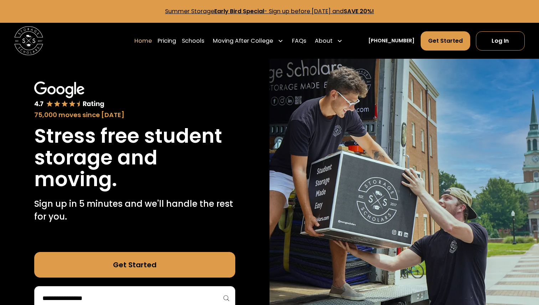 The height and width of the screenshot is (305, 539). Describe the element at coordinates (143, 41) in the screenshot. I see `a: Home` at that location.